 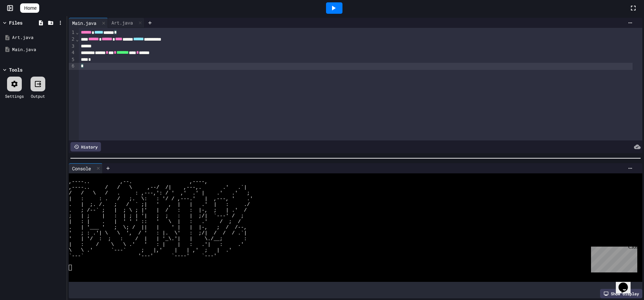 I want to click on div: Files, so click(x=16, y=23).